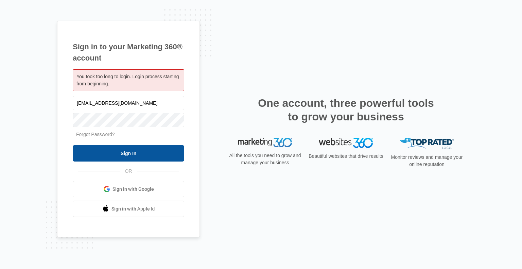  What do you see at coordinates (346, 156) in the screenshot?
I see `p: Beautiful websites that drive results` at bounding box center [346, 156].